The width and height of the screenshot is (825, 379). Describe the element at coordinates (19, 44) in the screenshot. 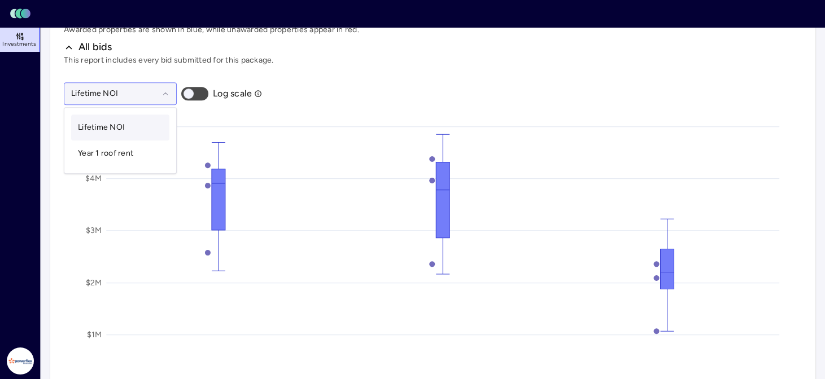

I see `span: Investments` at that location.